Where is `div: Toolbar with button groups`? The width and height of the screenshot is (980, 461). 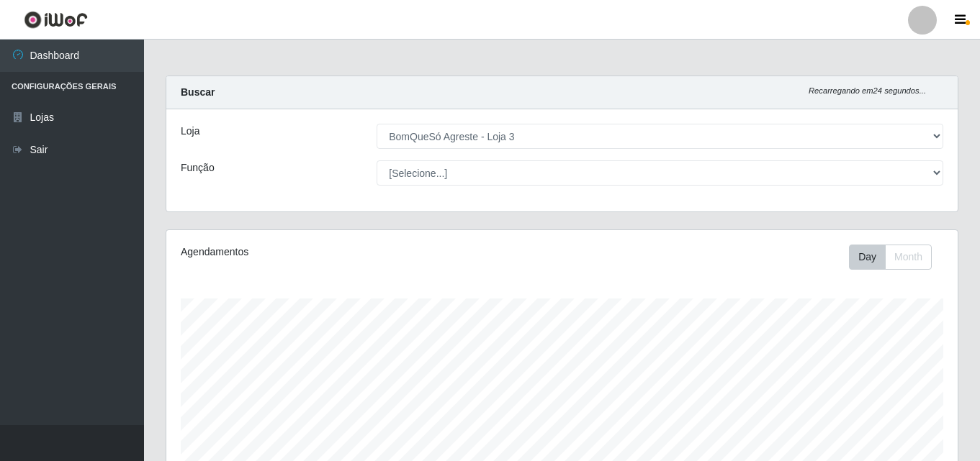 div: Toolbar with button groups is located at coordinates (896, 257).